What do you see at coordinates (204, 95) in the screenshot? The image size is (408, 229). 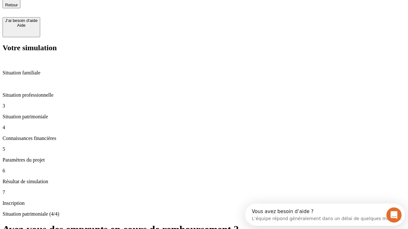 I see `p: Situation professionnelle` at bounding box center [204, 95].